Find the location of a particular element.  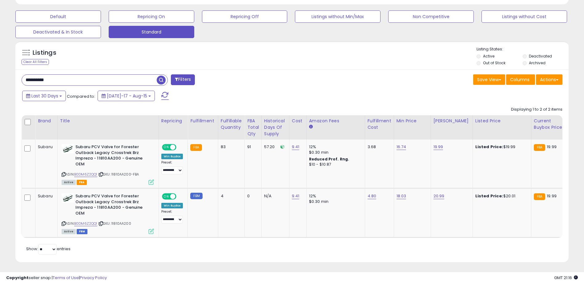

div: 83 is located at coordinates (230, 147).